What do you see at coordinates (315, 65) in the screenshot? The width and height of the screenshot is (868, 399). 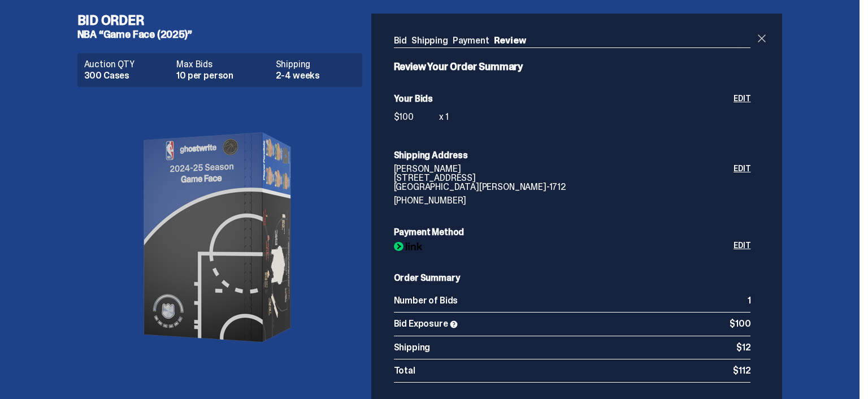 I see `dt: Shipping` at bounding box center [315, 65].